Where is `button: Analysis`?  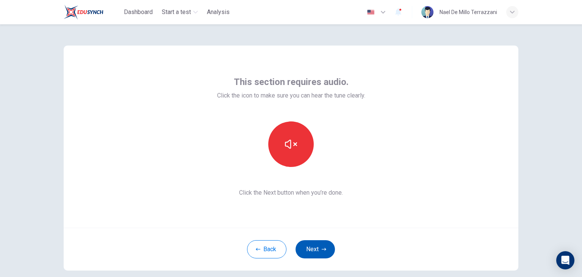
button: Analysis is located at coordinates (218, 12).